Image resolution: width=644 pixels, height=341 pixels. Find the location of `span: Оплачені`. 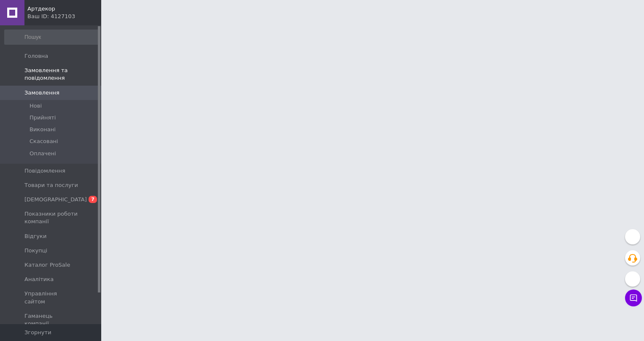

span: Оплачені is located at coordinates (43, 154).